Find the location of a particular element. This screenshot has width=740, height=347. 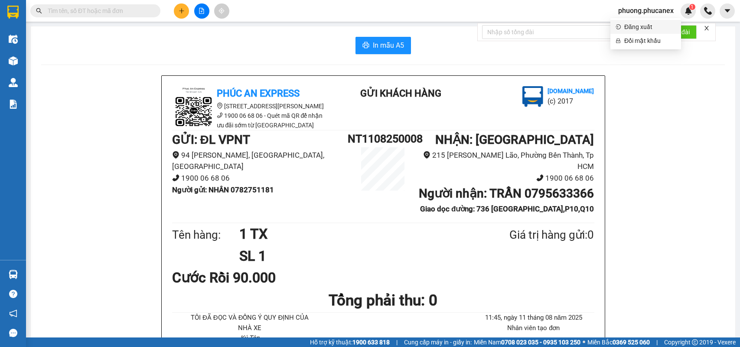

div: Cước Rồi 90.000 is located at coordinates (241, 278).